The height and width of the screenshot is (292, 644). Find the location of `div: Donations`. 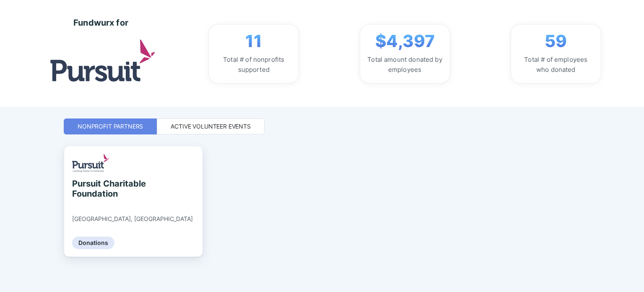

div: Donations is located at coordinates (93, 243).